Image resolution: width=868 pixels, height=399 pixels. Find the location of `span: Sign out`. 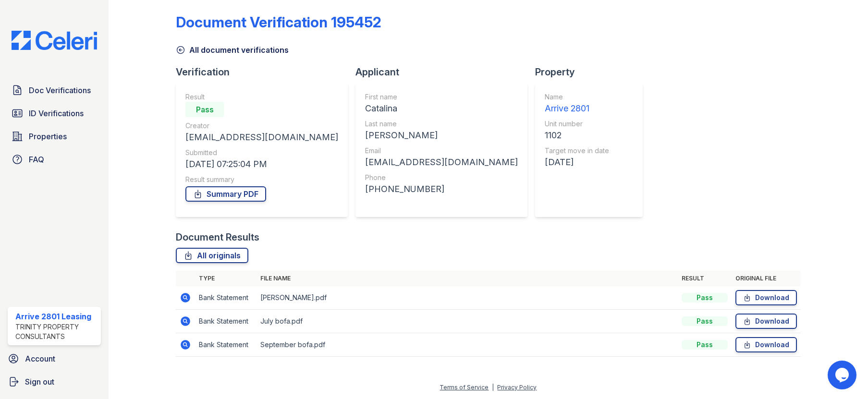

span: Sign out is located at coordinates (39, 382).